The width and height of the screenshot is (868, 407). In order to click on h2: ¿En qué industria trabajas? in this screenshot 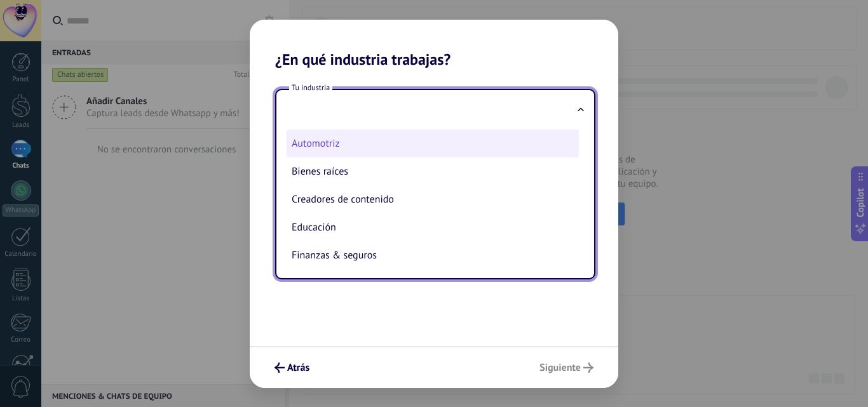, I will do `click(434, 44)`.